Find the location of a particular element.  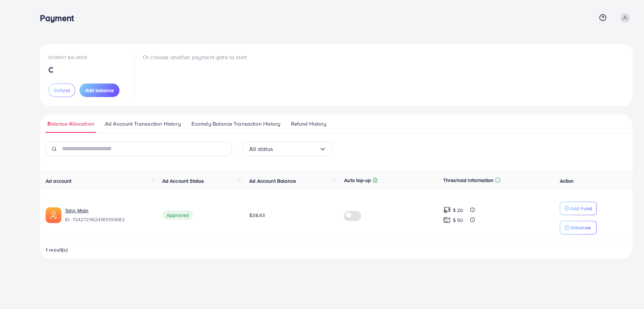

span: Approved is located at coordinates (178, 215).